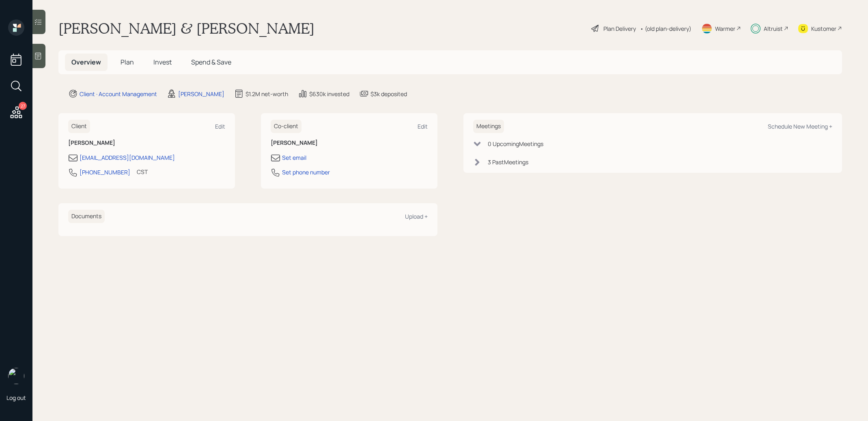  I want to click on div: Warmer, so click(725, 28).